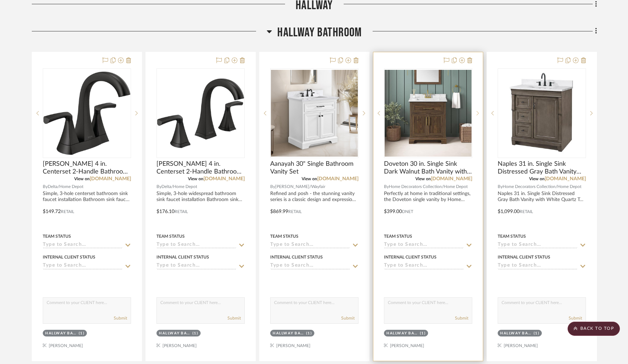 This screenshot has width=628, height=364. Describe the element at coordinates (428, 168) in the screenshot. I see `span: Doveton 30 in. Single Sink Dark Walnut Bath Vanity with White Engineered Marble Top (Assembled)` at that location.